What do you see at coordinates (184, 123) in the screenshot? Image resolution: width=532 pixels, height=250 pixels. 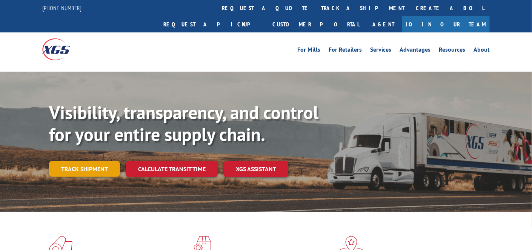 I see `b: Visibility, transparency, and control for your entire supply chain.` at bounding box center [184, 123].